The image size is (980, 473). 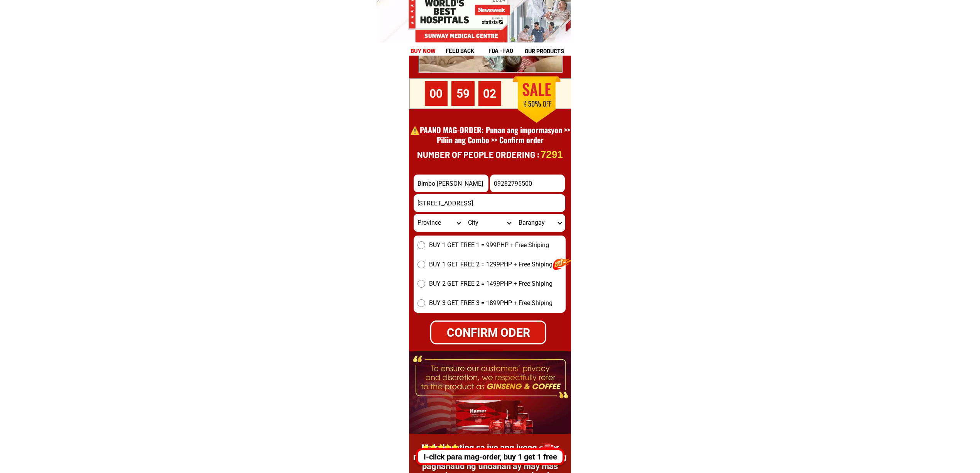 What do you see at coordinates (466, 50) in the screenshot?
I see `h1: feed back` at bounding box center [466, 50].